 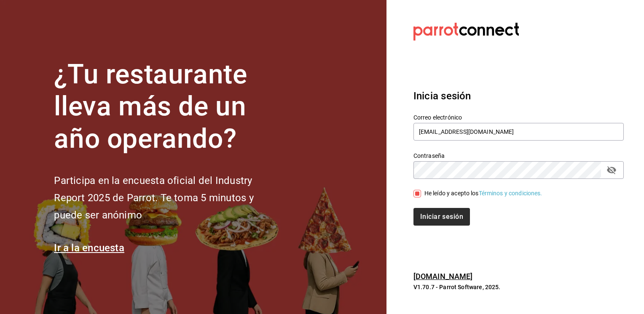 I want to click on div: He leído y acepto los, so click(x=483, y=193).